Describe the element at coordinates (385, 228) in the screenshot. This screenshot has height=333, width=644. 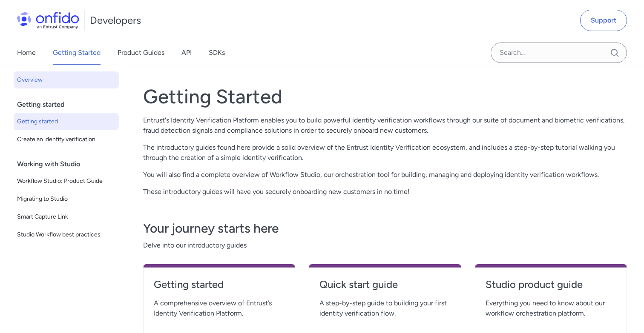
I see `h3: Your journey starts here` at that location.